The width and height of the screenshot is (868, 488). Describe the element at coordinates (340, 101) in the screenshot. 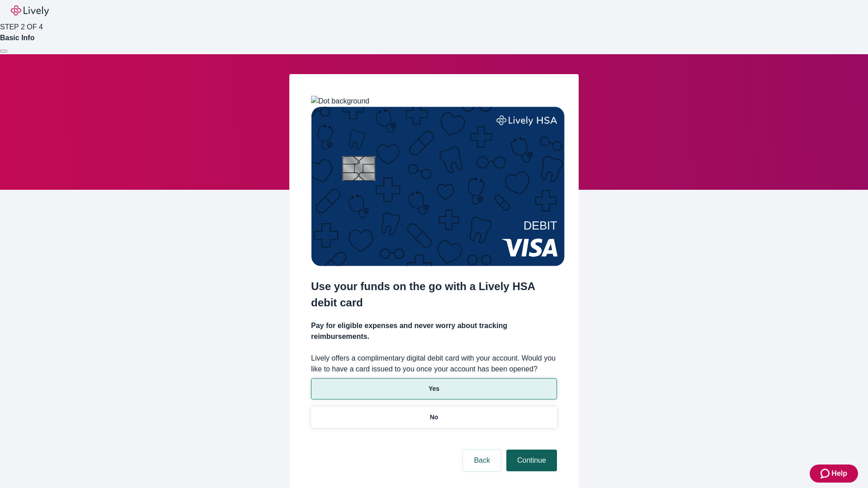

I see `img: Dot background` at that location.